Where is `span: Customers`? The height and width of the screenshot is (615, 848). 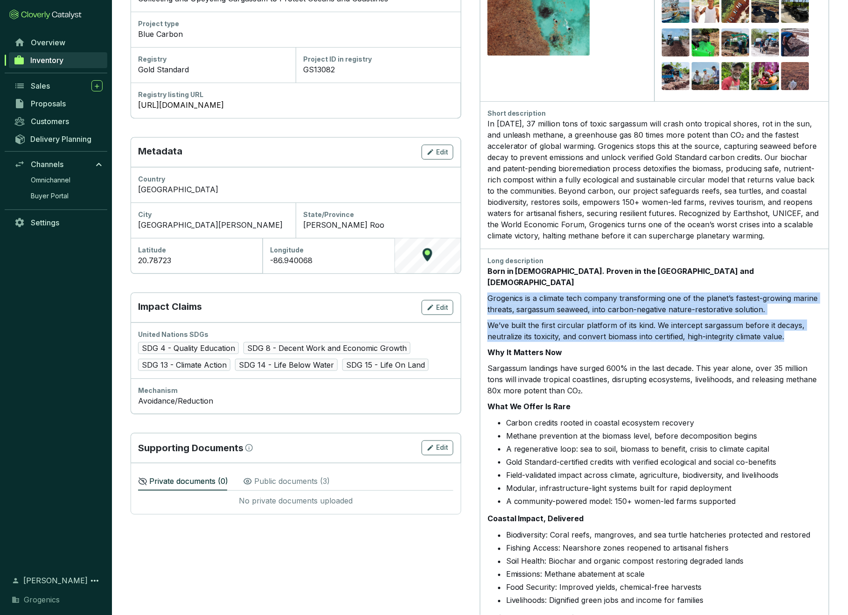 span: Customers is located at coordinates (50, 121).